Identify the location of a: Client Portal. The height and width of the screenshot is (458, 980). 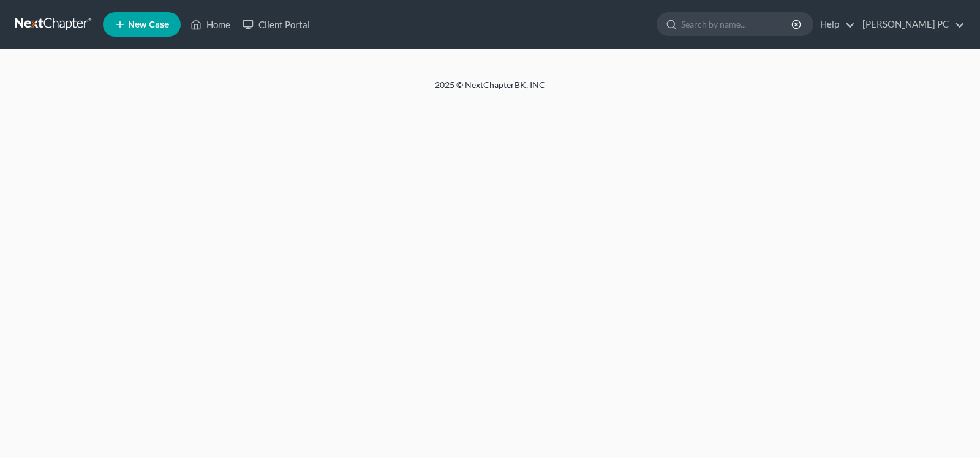
(276, 24).